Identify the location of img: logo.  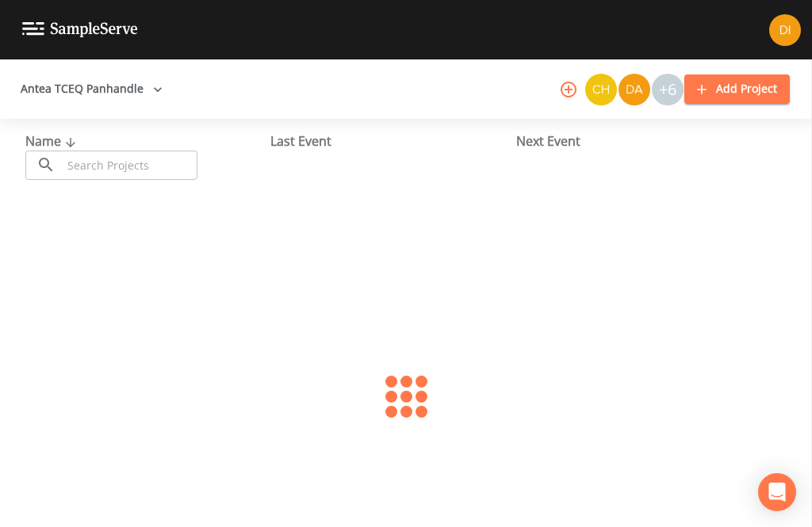
(80, 29).